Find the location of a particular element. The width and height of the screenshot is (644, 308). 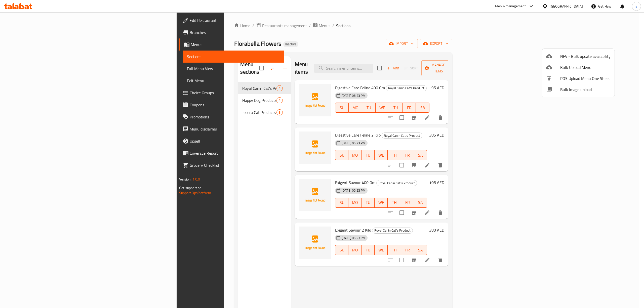

li: NFV - Bulk update availability is located at coordinates (578, 56).